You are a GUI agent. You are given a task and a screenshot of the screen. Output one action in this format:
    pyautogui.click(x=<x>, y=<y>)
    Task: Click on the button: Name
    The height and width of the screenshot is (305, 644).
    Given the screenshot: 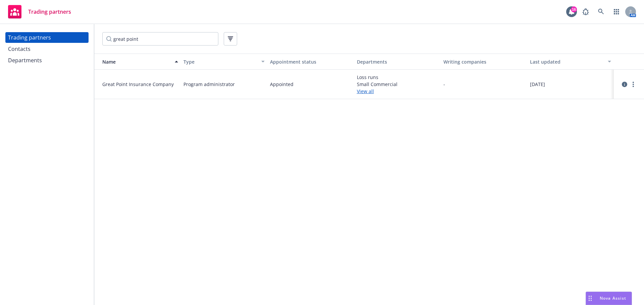 What is the action you would take?
    pyautogui.click(x=137, y=61)
    